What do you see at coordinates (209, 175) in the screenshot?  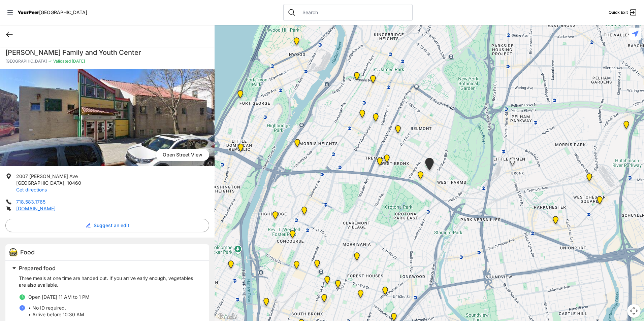 I see `div: Medical Center` at bounding box center [209, 175].